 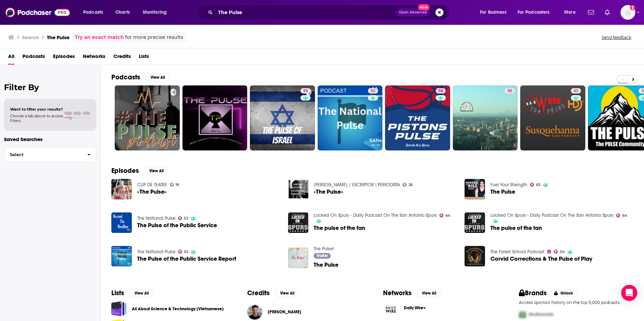 What do you see at coordinates (33, 57) in the screenshot?
I see `a: Podcasts` at bounding box center [33, 57].